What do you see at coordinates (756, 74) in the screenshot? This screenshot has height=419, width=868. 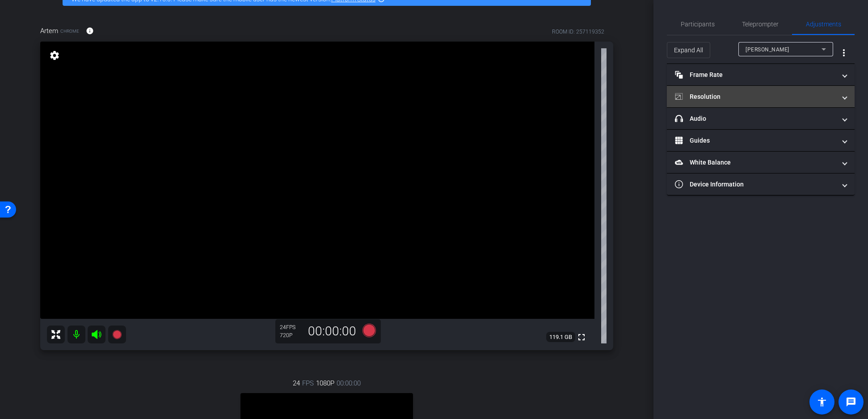 I see `mat-panel-title: Frame Rate` at bounding box center [756, 74].